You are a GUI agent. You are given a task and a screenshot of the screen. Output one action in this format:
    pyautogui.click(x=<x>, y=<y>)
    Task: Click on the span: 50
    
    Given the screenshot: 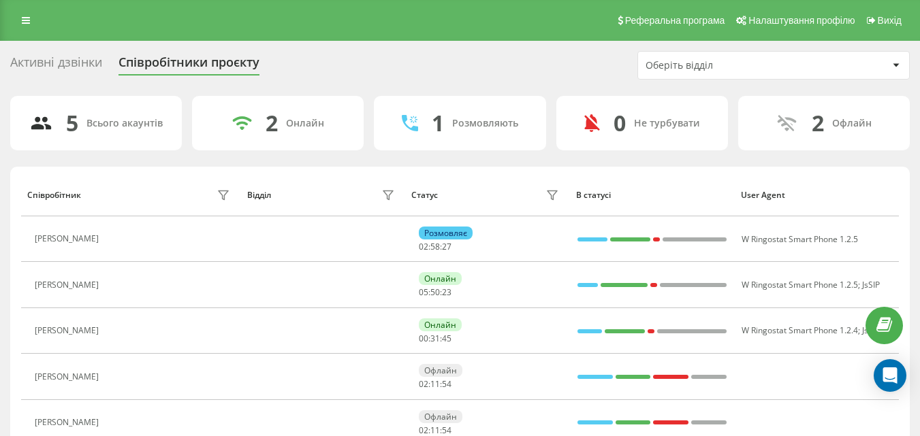 What is the action you would take?
    pyautogui.click(x=435, y=292)
    